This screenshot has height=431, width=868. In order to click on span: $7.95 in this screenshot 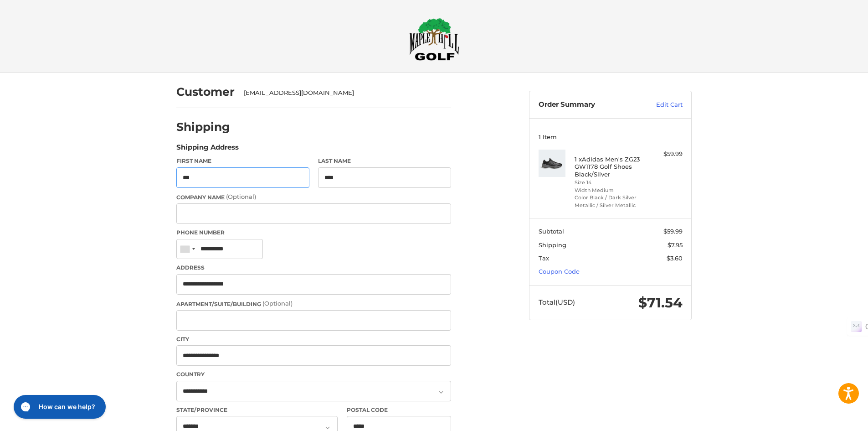, I will do `click(675, 245)`.